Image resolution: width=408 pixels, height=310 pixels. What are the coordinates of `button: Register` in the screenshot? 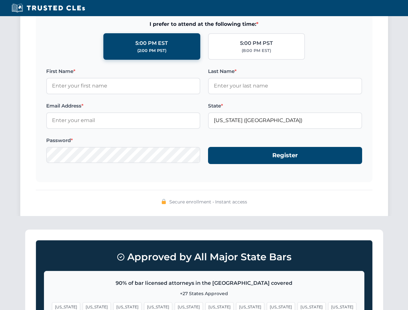 It's located at (285, 155).